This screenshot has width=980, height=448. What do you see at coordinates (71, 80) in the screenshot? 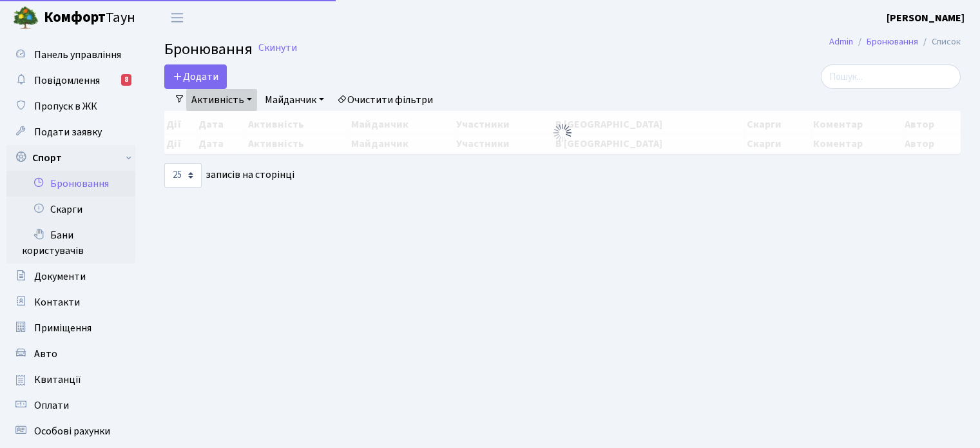
I see `a: Повідомлення8` at bounding box center [71, 80].